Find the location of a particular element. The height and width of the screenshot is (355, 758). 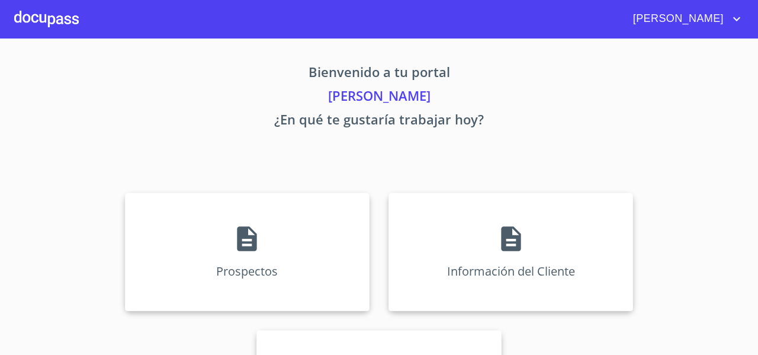

p: Información del Cliente is located at coordinates (511, 271).